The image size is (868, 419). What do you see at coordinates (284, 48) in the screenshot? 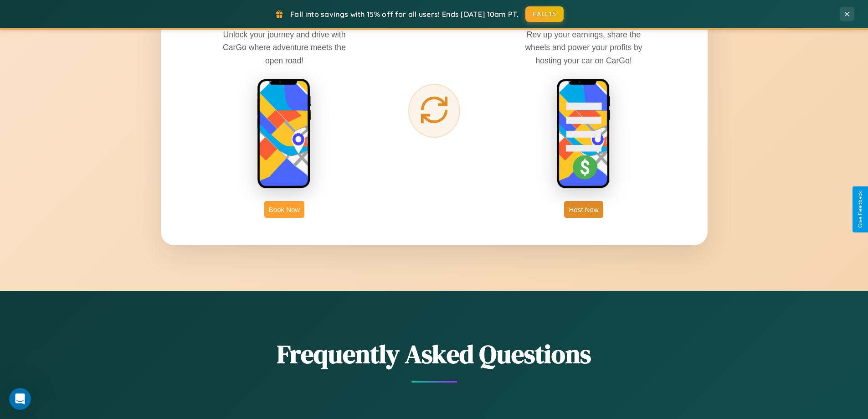
I see `p: Unlock your journey and drive with CarGo where adventure meets the open road!` at bounding box center [284, 48].